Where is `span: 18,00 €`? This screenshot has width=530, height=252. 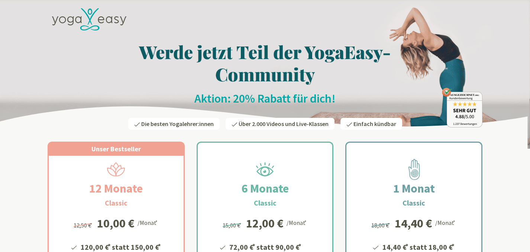
span: 18,00 € is located at coordinates (381, 225).